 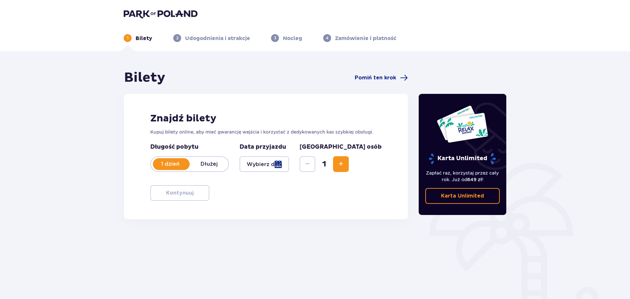 What do you see at coordinates (212, 38) in the screenshot?
I see `div: 2Udogodnienia i atrakcje` at bounding box center [212, 38].